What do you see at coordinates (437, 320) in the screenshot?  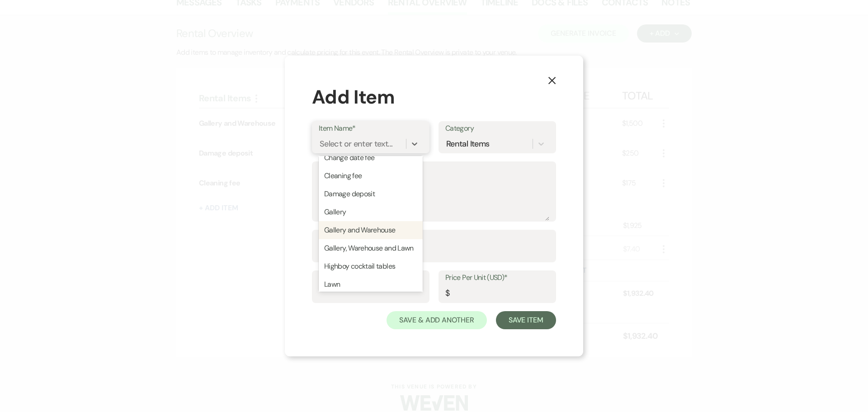 I see `button: Save & Add Another` at bounding box center [437, 320].